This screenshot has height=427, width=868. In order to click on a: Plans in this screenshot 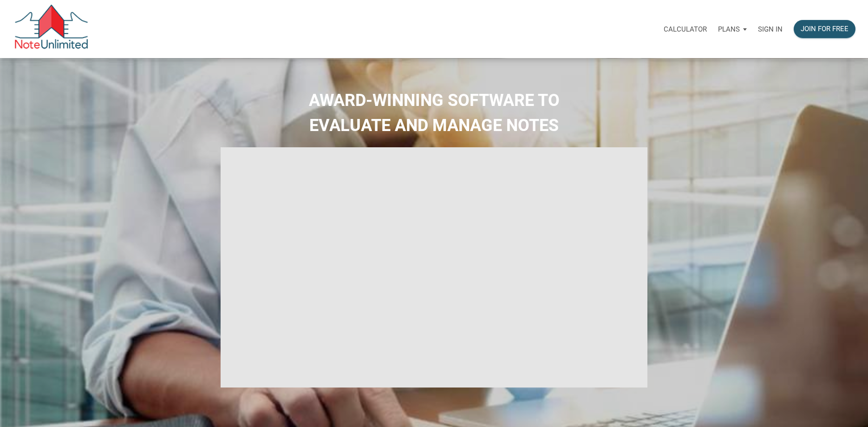, I will do `click(732, 29)`.